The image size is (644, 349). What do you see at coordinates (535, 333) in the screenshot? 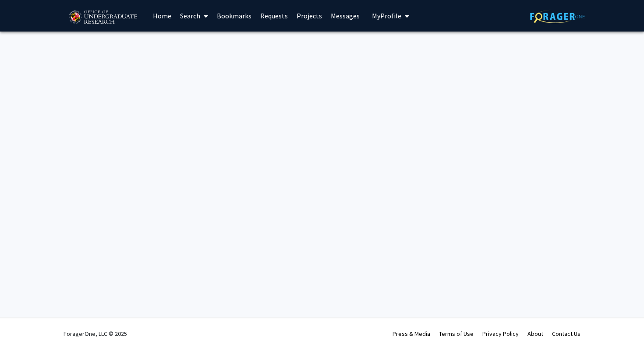
I see `a: About` at bounding box center [535, 333].